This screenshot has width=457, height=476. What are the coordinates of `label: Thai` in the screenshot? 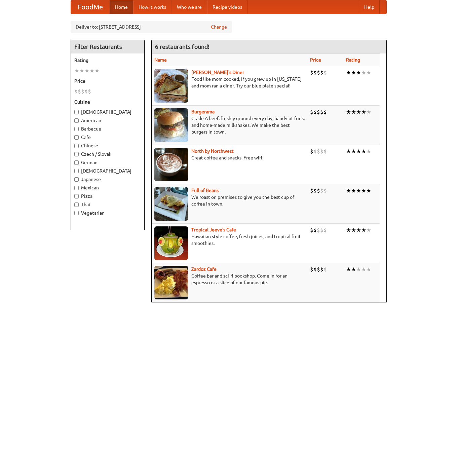 It's located at (108, 204).